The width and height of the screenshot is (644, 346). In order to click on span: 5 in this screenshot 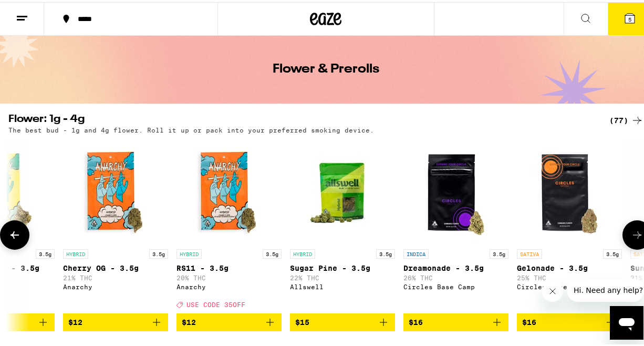, I will do `click(630, 18)`.